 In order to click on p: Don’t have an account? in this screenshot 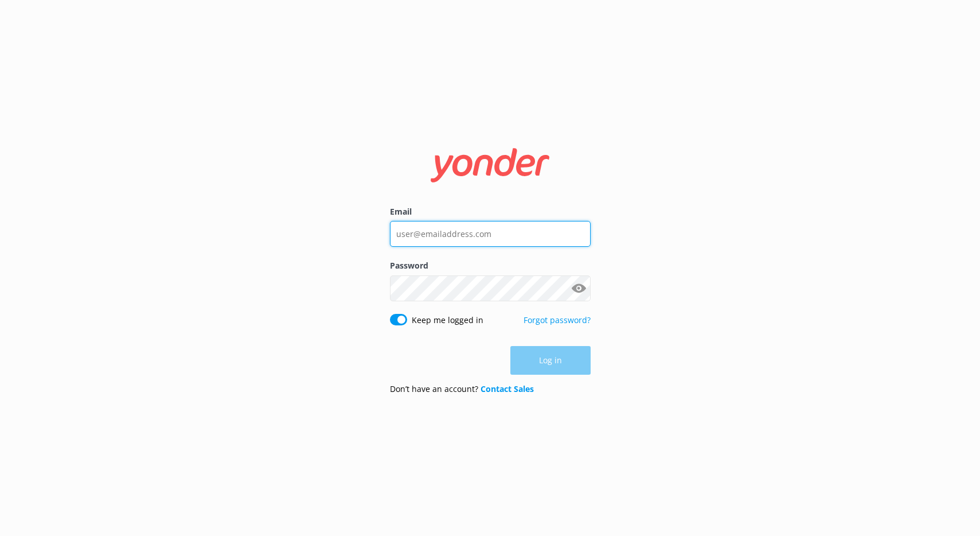, I will do `click(461, 389)`.